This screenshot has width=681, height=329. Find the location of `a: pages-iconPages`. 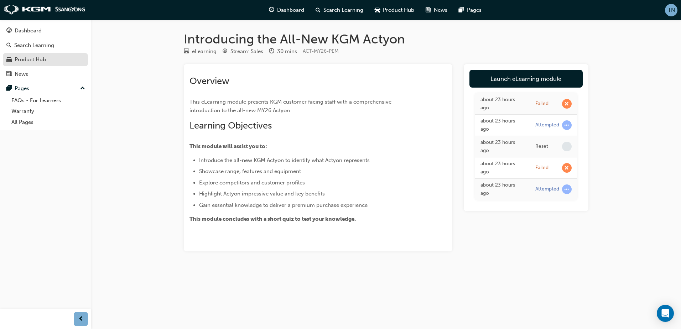

a: pages-iconPages is located at coordinates (470, 10).